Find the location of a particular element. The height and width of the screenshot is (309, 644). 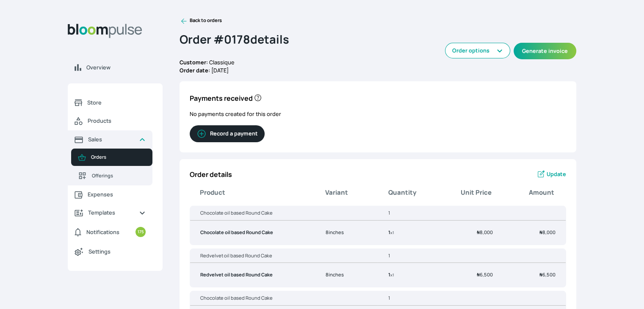

button: Order options is located at coordinates (478, 51).